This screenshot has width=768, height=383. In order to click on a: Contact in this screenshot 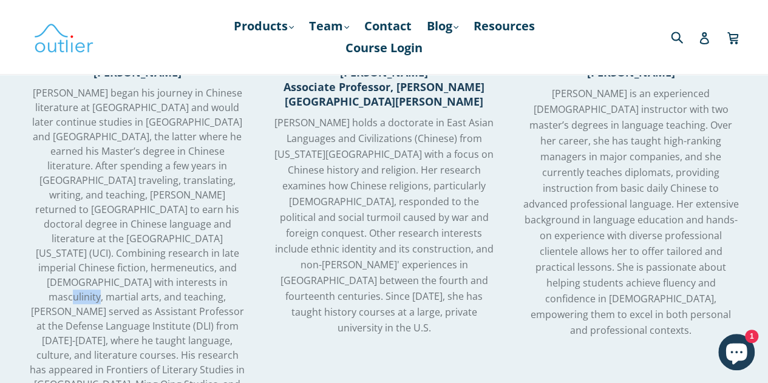, I will do `click(388, 26)`.